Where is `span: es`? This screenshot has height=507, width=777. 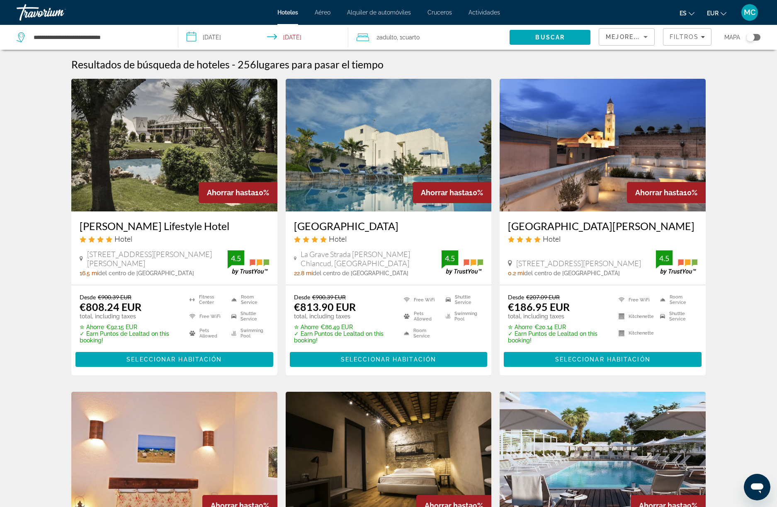 span: es is located at coordinates (683, 13).